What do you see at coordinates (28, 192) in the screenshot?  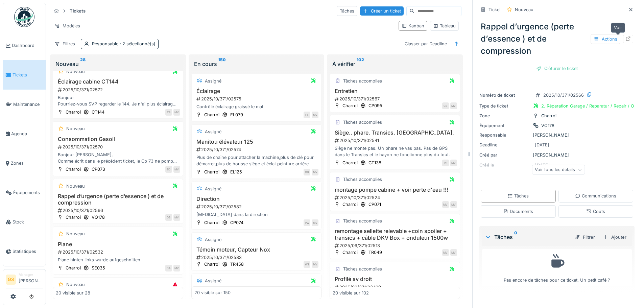 I see `span: Équipements` at bounding box center [28, 192].